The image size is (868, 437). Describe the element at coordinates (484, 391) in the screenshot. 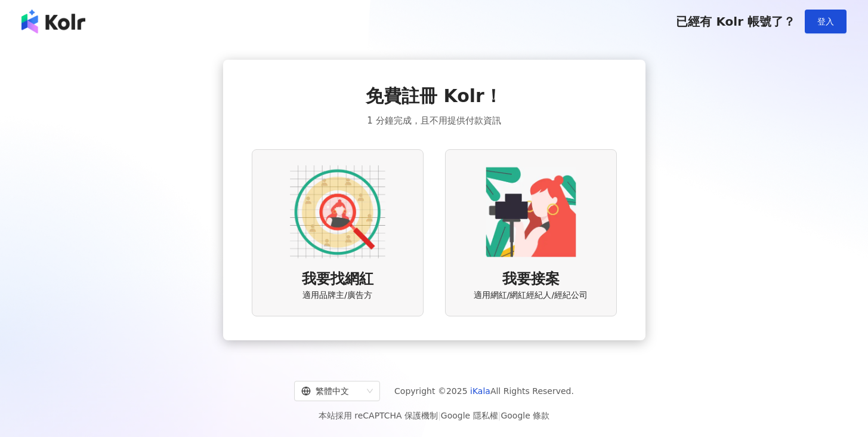

I see `span: Copyright © 2025 All Rights Reserved.` at that location.